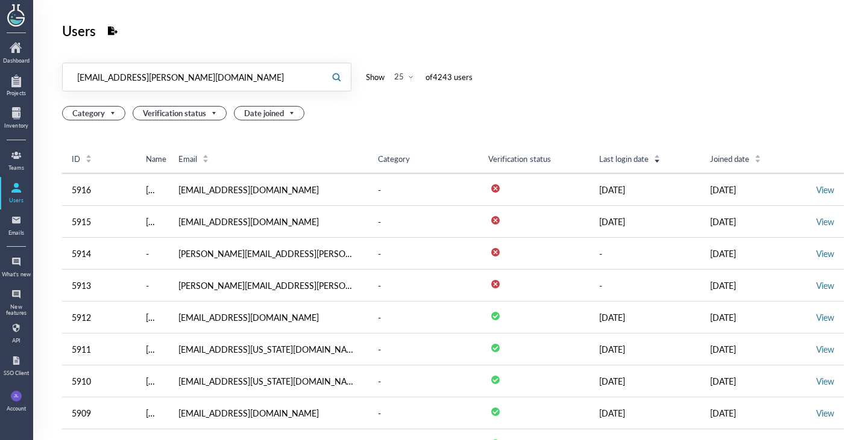 Image resolution: width=868 pixels, height=440 pixels. Describe the element at coordinates (99, 381) in the screenshot. I see `td: 5910` at that location.